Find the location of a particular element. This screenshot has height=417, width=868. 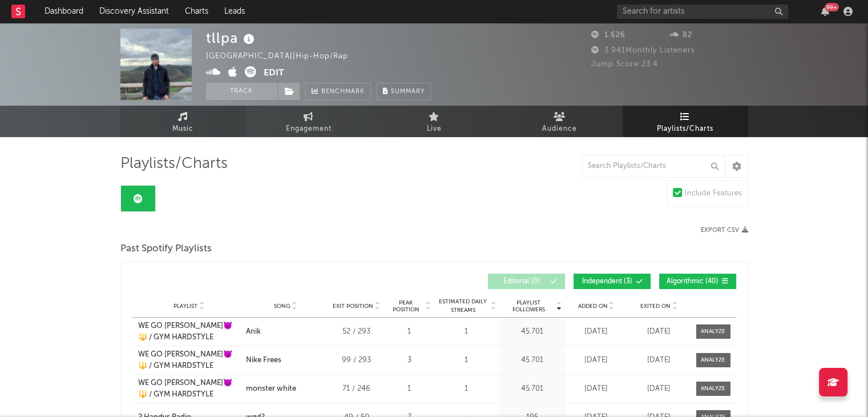

button: Track is located at coordinates (242, 91).